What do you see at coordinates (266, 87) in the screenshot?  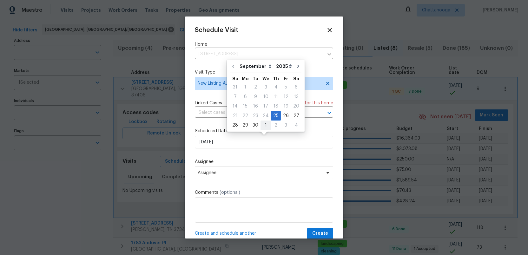 I see `div: Wed Sep 03 2025` at bounding box center [266, 87].